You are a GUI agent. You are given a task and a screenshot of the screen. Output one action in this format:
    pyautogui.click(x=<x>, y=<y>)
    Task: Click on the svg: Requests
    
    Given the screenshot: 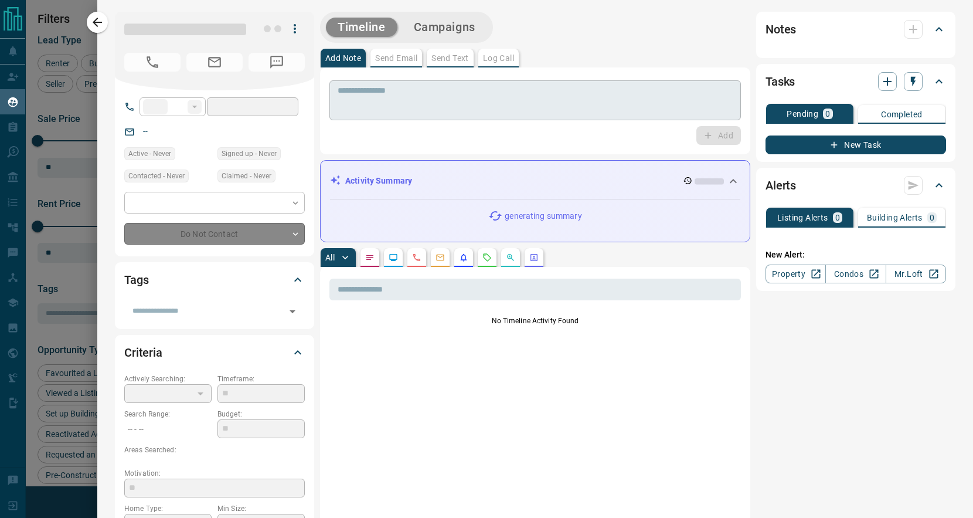 What is the action you would take?
    pyautogui.click(x=487, y=257)
    